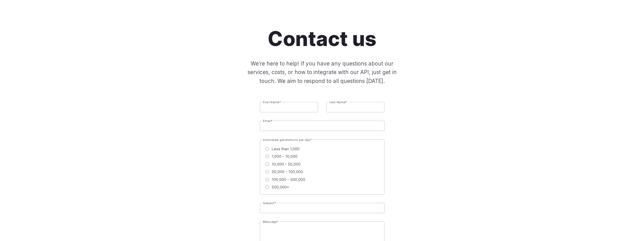  I want to click on h1: Contact us, so click(322, 39).